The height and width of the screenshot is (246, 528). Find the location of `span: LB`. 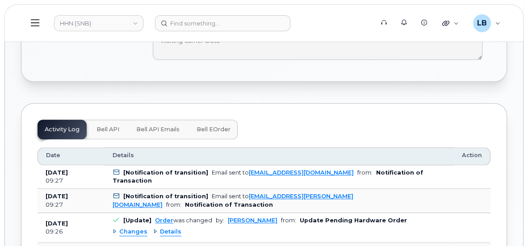

span: LB is located at coordinates (482, 23).